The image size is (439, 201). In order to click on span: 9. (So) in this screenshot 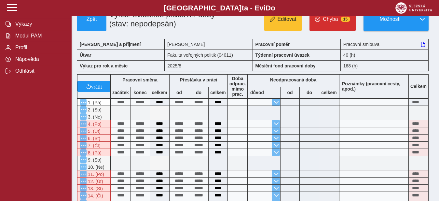, I will do `click(94, 160)`.